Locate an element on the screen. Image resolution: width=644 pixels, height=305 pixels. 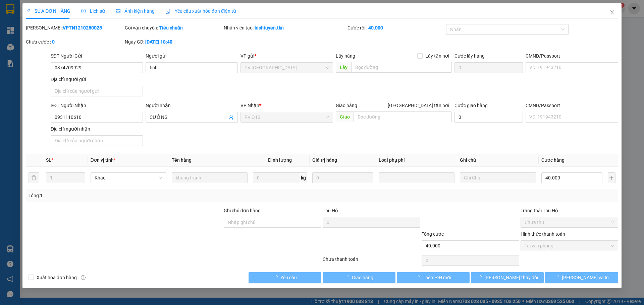
b: Tiêu chuẩn is located at coordinates (171, 28).